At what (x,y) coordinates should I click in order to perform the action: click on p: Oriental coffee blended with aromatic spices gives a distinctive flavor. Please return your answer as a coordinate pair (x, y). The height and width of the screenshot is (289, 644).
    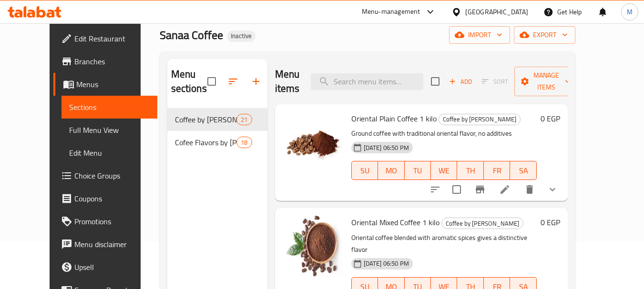
    Looking at the image, I should click on (444, 244).